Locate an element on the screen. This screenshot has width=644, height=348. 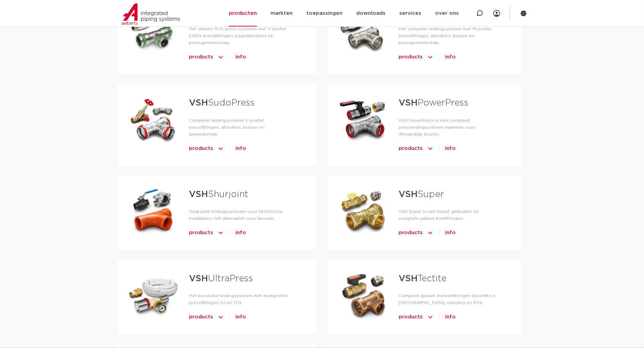
p: Gegroefd leidingssysteem voor technische installaties; hét alternatief voor laswerk. is located at coordinates (242, 215).